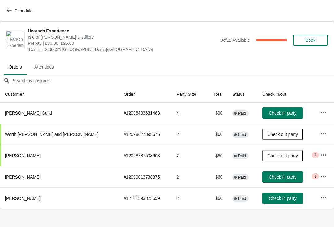 The image size is (334, 227). I want to click on td: # 12098403631483, so click(145, 113).